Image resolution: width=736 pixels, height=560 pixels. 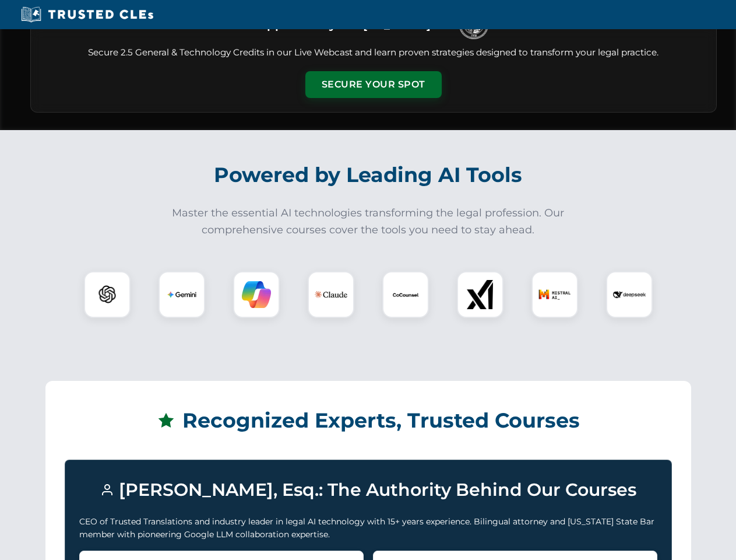 I want to click on img: ChatGPT Logo, so click(x=108, y=295).